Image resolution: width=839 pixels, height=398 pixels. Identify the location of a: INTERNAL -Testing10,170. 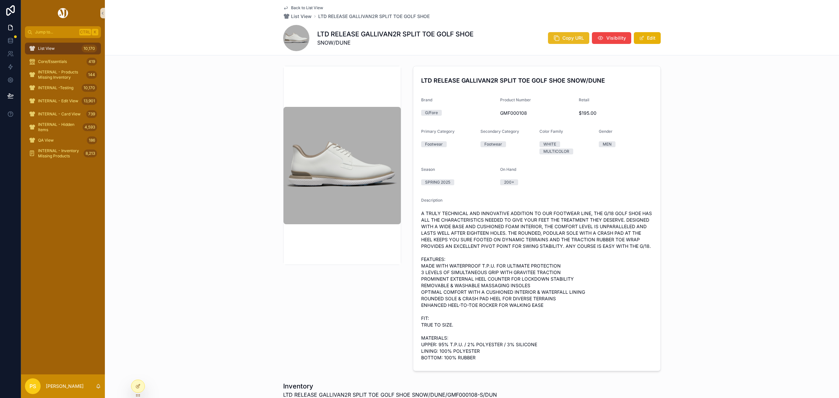
(63, 88).